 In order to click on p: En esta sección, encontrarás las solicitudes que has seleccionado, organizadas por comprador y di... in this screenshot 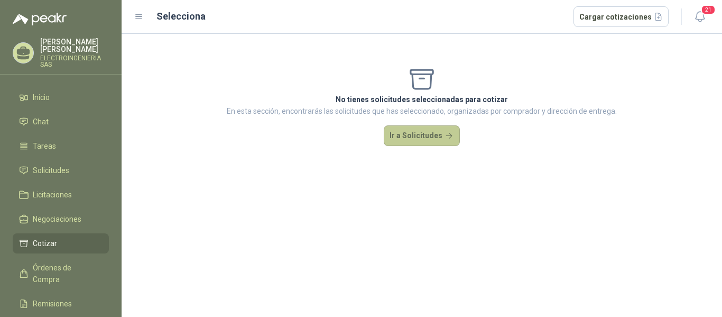, I will do `click(422, 111)`.